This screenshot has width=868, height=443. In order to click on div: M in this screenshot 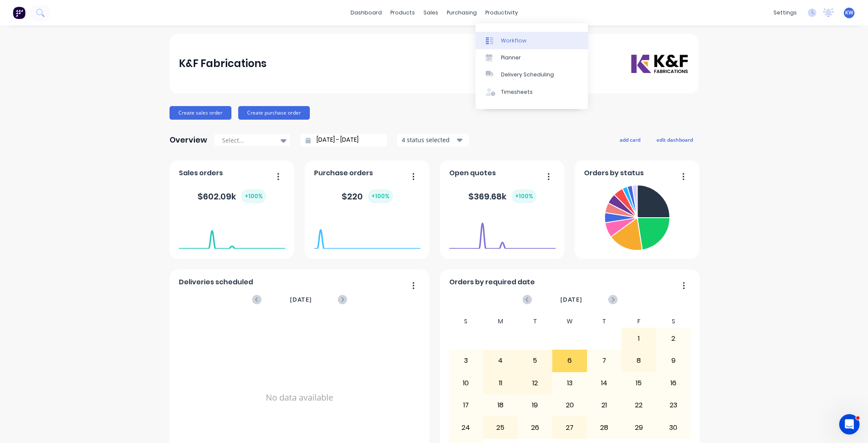, I will do `click(501, 321)`.